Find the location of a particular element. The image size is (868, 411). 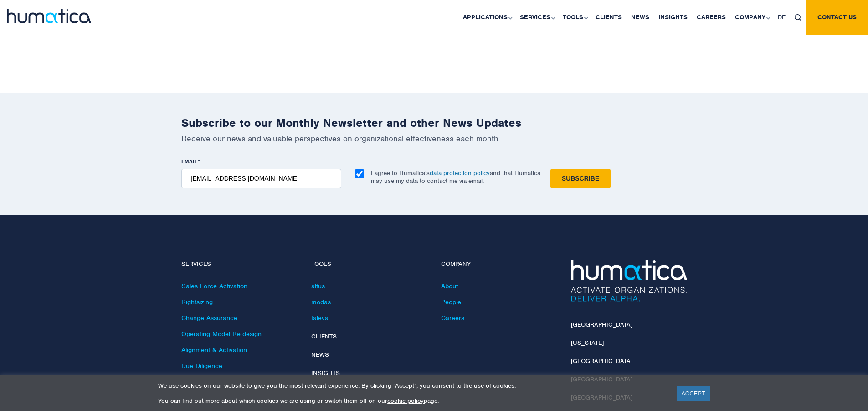

p: Receive our news and valuable perspectives on organizational effectiveness each month. is located at coordinates (434, 139).